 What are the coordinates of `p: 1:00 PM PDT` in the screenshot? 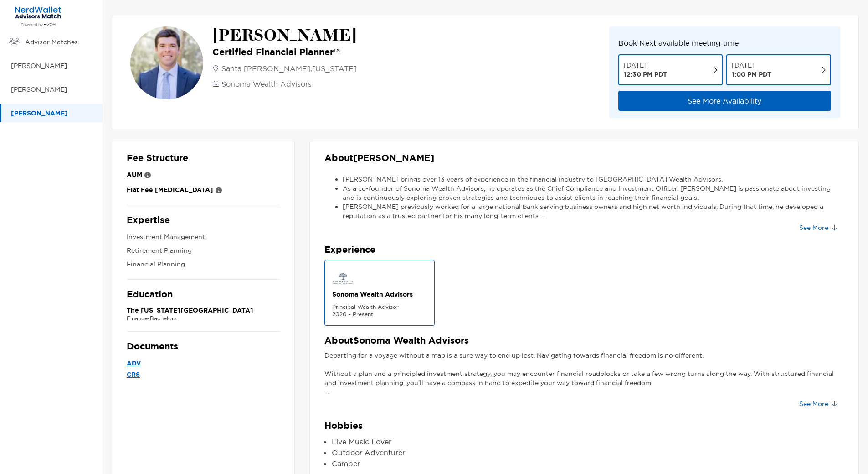 It's located at (752, 75).